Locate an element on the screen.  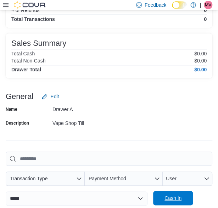
input: This is a search bar. As you type, the results lower in the page will automatically filter. is located at coordinates (109, 159).